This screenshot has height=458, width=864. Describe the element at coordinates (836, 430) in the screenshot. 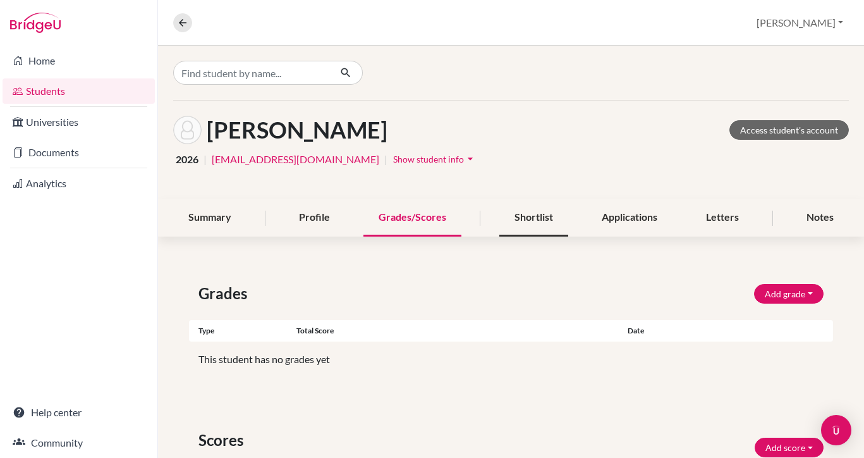

I see `div: Open Intercom Messenger` at that location.